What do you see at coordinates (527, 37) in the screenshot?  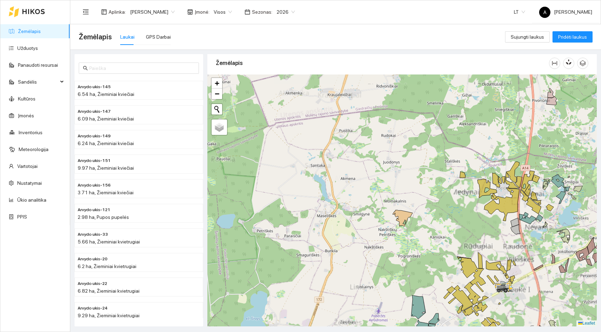 I see `button: Sujungti laukus` at bounding box center [527, 37].